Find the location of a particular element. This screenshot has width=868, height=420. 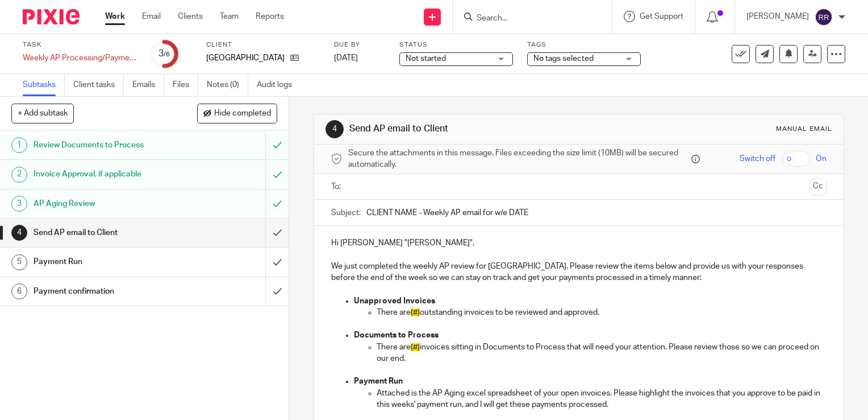

button: Cc is located at coordinates (818, 187).